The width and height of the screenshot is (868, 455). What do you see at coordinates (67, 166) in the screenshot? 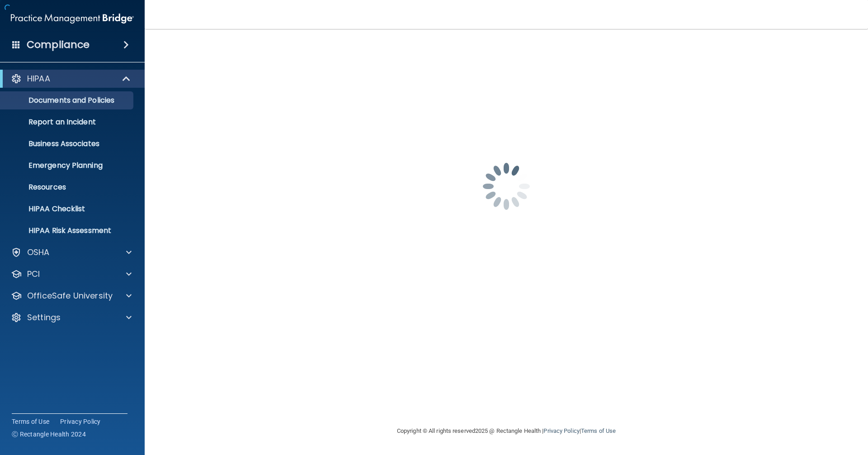
I see `p: Emergency Planning` at bounding box center [67, 166].